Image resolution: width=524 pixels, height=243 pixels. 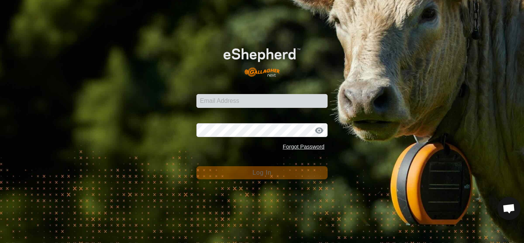 I want to click on div: Open chat, so click(x=509, y=208).